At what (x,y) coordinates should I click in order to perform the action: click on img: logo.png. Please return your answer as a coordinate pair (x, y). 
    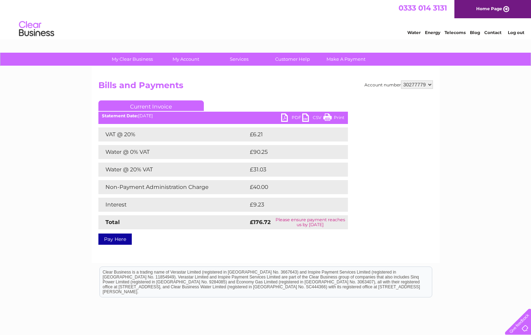
    Looking at the image, I should click on (37, 29).